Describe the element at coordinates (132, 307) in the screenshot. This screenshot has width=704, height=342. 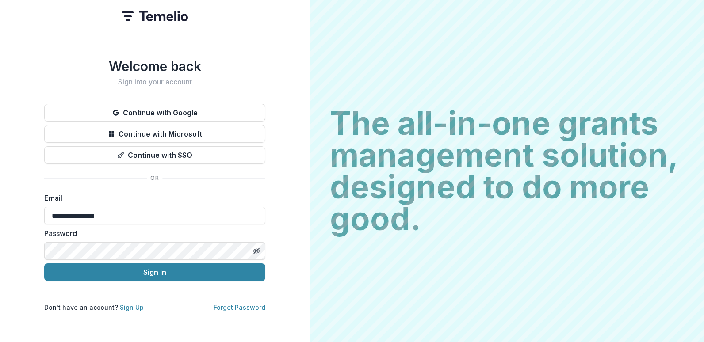
I see `a: Sign Up` at that location.